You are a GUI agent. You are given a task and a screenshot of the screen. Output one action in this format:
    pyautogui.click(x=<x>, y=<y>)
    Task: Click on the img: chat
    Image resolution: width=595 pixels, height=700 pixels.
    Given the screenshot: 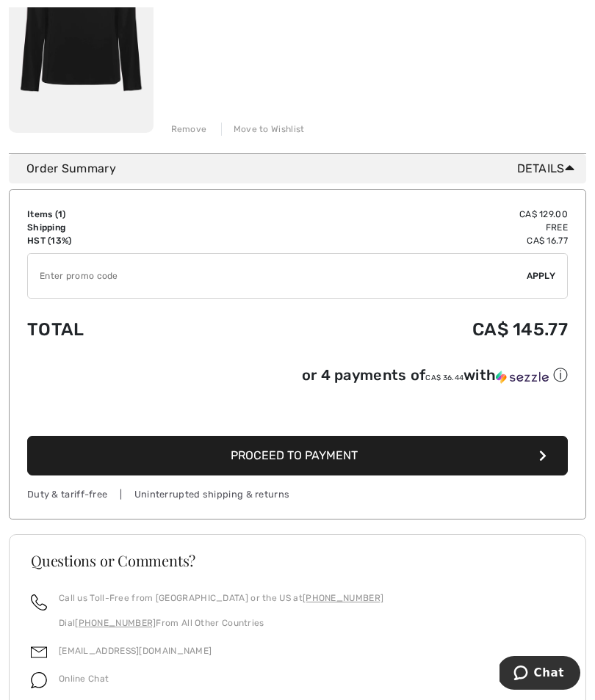 What is the action you would take?
    pyautogui.click(x=39, y=680)
    